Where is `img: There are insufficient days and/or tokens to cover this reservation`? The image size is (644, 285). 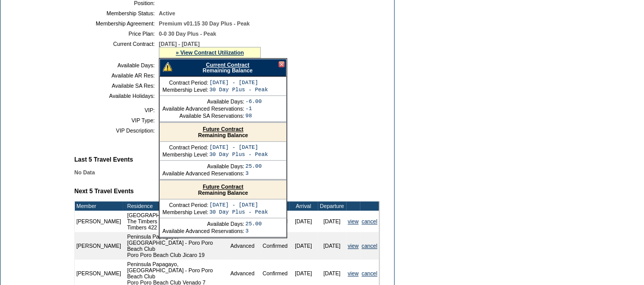 img: There are insufficient days and/or tokens to cover this reservation is located at coordinates (168, 66).